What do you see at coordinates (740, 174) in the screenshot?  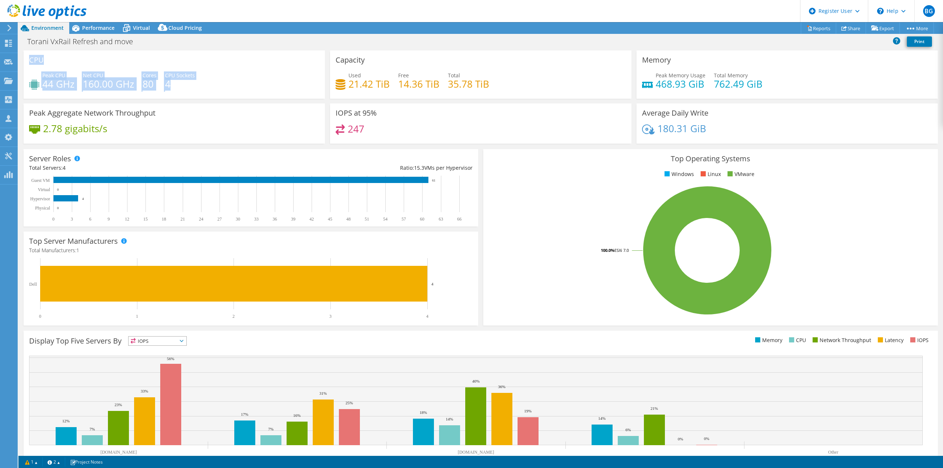 I see `li: VMware` at bounding box center [740, 174].